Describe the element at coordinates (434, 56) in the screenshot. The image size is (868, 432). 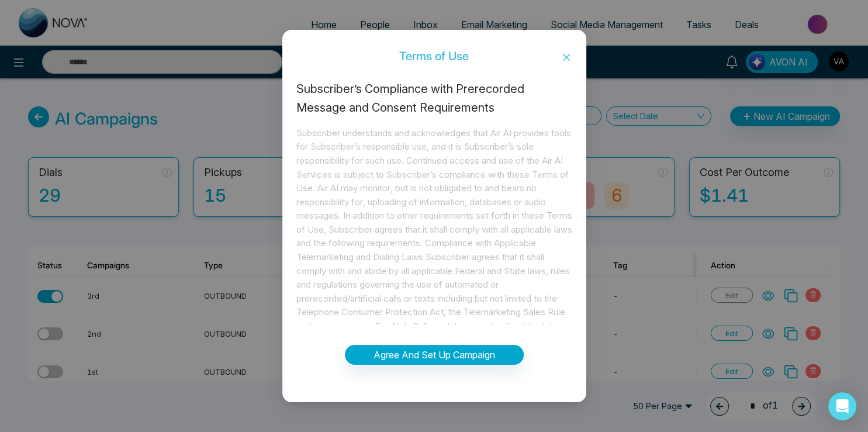
I see `div: Terms of Use` at that location.